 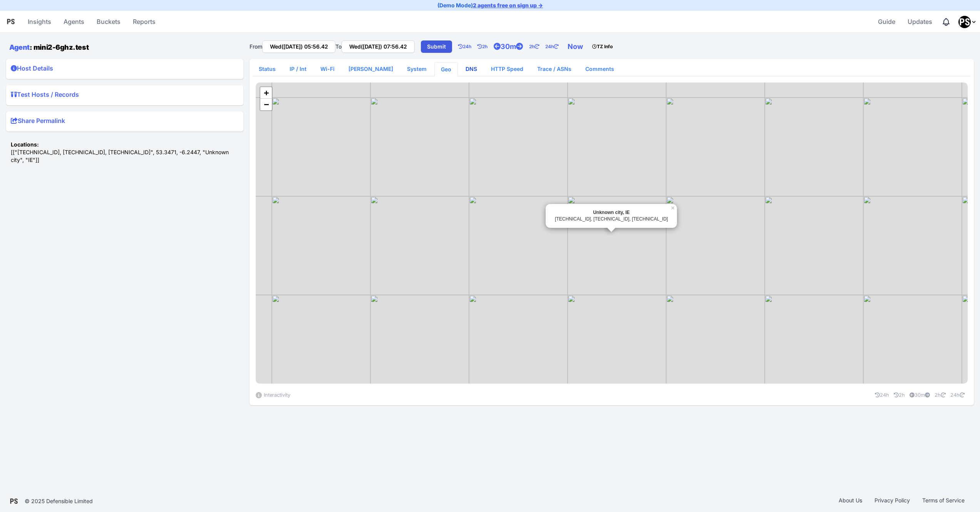 I want to click on a: Geo, so click(x=446, y=69).